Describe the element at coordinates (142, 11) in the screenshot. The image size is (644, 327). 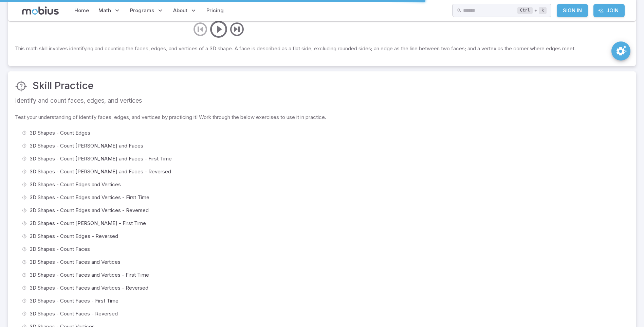
I see `span: Programs` at that location.